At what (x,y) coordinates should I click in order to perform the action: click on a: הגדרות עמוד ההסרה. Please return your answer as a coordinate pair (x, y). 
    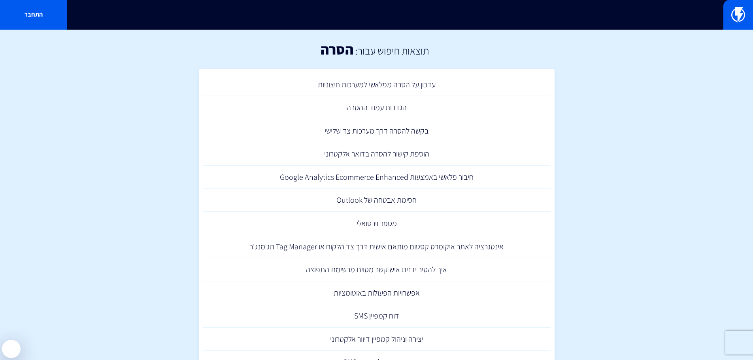
    Looking at the image, I should click on (377, 108).